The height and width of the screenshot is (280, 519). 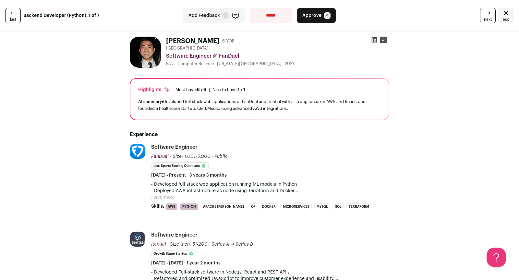 I want to click on p: - Deployed AWS infrastructure as code using Terraform and Docker, so click(x=270, y=191).